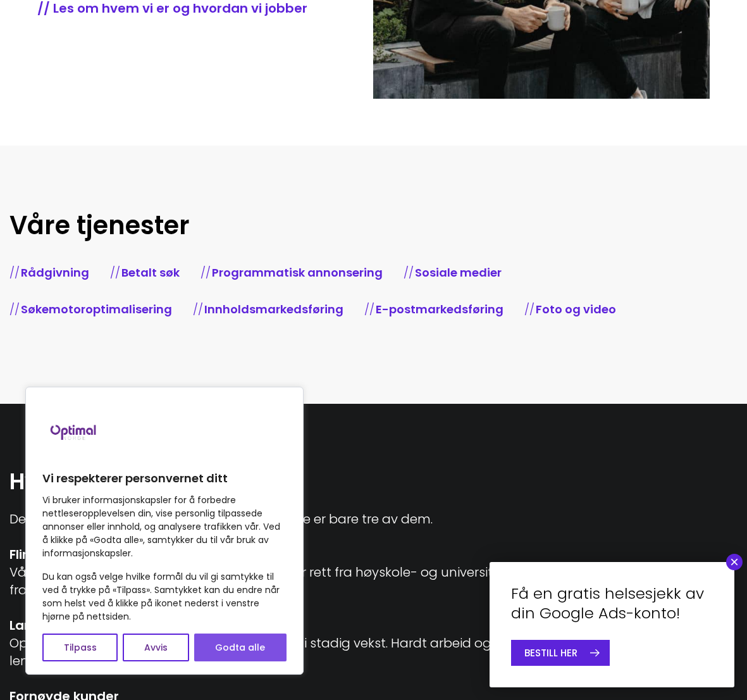 This screenshot has height=700, width=747. I want to click on button: Godta alle, so click(240, 647).